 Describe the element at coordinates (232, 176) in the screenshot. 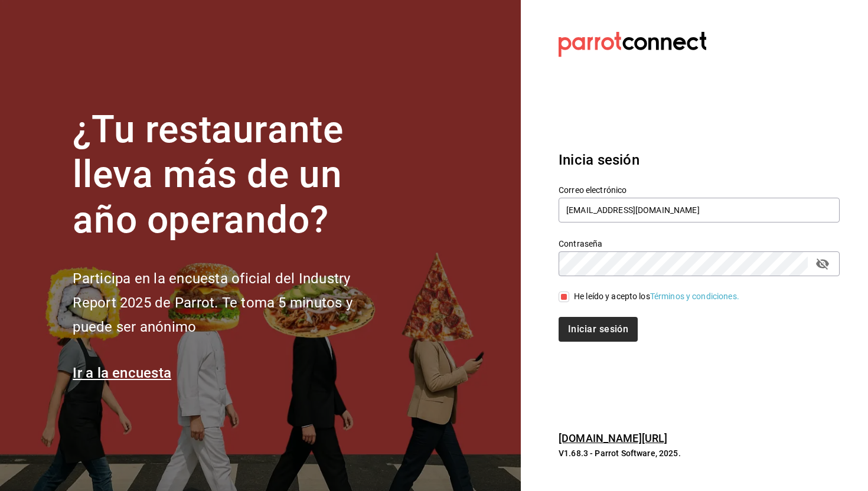

I see `h1: ¿Tu restaurante lleva más de un año operando?` at that location.